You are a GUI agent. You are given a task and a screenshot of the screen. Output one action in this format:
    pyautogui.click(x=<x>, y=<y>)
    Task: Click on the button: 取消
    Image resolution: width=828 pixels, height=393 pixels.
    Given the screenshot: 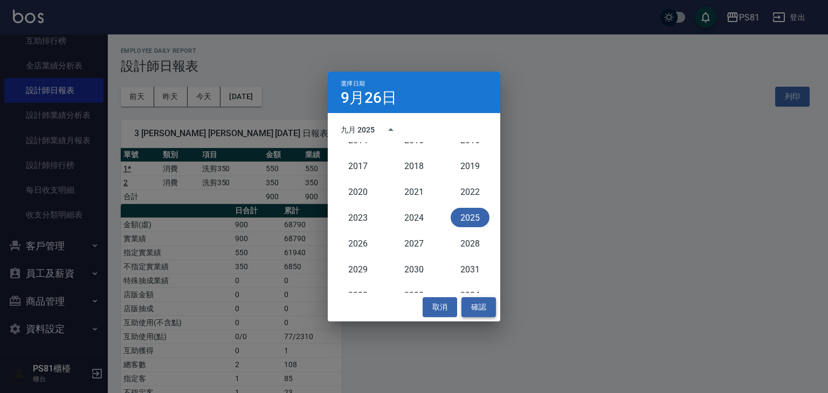 What is the action you would take?
    pyautogui.click(x=440, y=307)
    